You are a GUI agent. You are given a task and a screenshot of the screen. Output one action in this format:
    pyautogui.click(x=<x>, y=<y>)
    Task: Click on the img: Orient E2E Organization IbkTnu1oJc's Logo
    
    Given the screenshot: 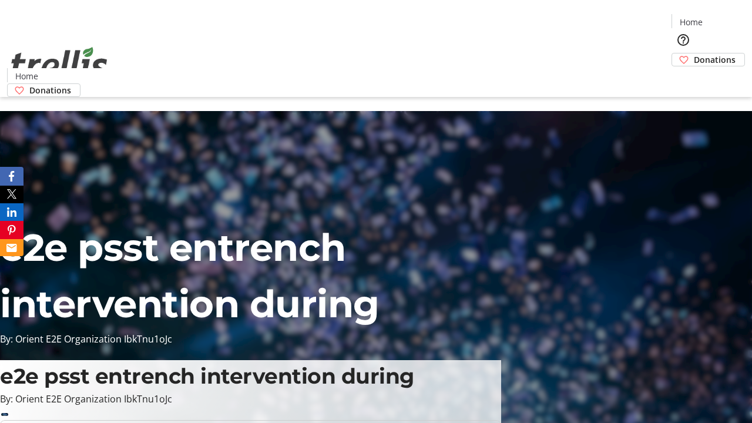 What is the action you would take?
    pyautogui.click(x=59, y=63)
    